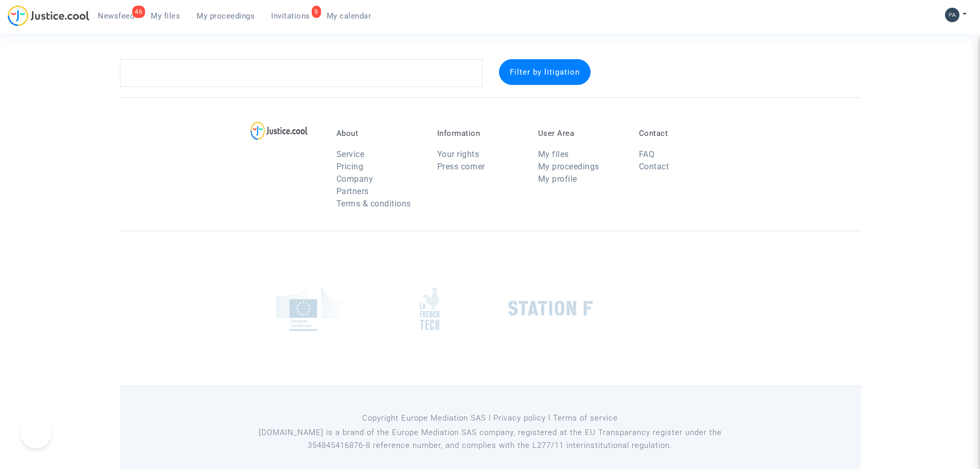 This screenshot has width=980, height=469. Describe the element at coordinates (116, 16) in the screenshot. I see `span: Newsfeed` at that location.